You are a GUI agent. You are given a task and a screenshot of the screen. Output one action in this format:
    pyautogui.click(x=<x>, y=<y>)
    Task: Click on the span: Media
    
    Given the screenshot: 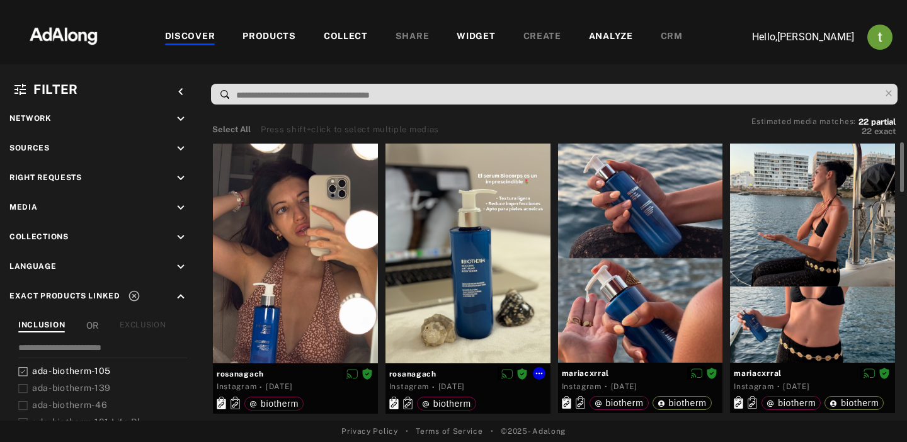 What is the action you would take?
    pyautogui.click(x=23, y=207)
    